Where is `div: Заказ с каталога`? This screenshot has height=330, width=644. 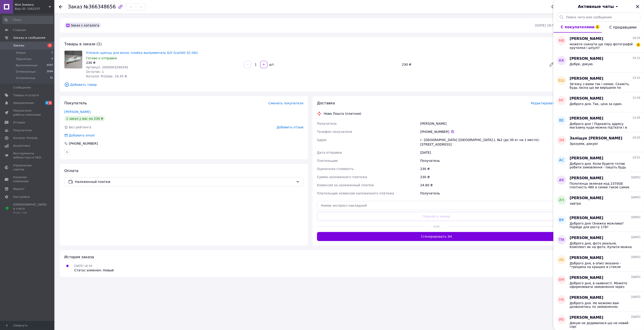
div: Заказ с каталога is located at coordinates (82, 25).